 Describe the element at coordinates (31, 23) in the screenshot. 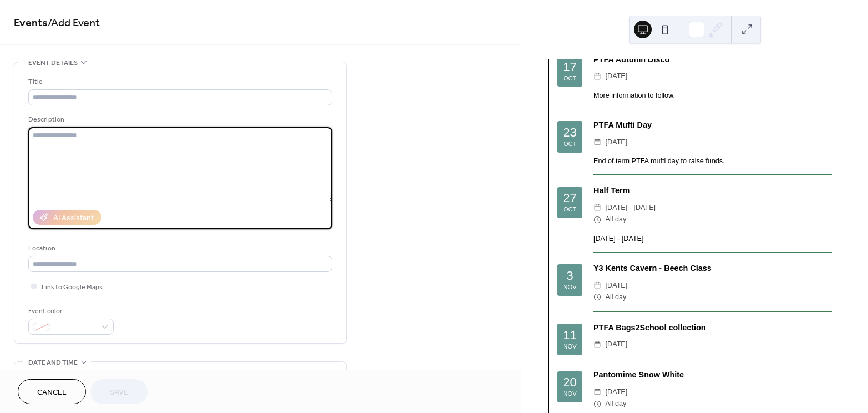

I see `a: Events` at that location.